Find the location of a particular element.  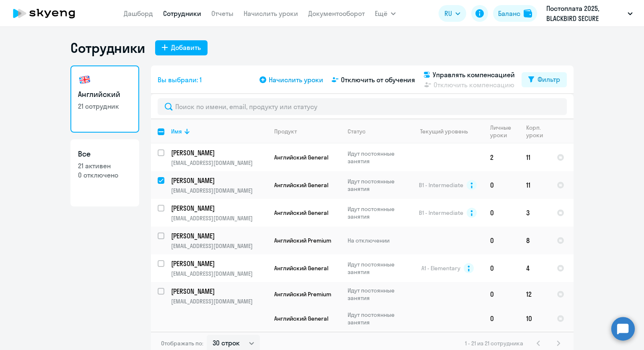

div: Добавить is located at coordinates (186, 47).